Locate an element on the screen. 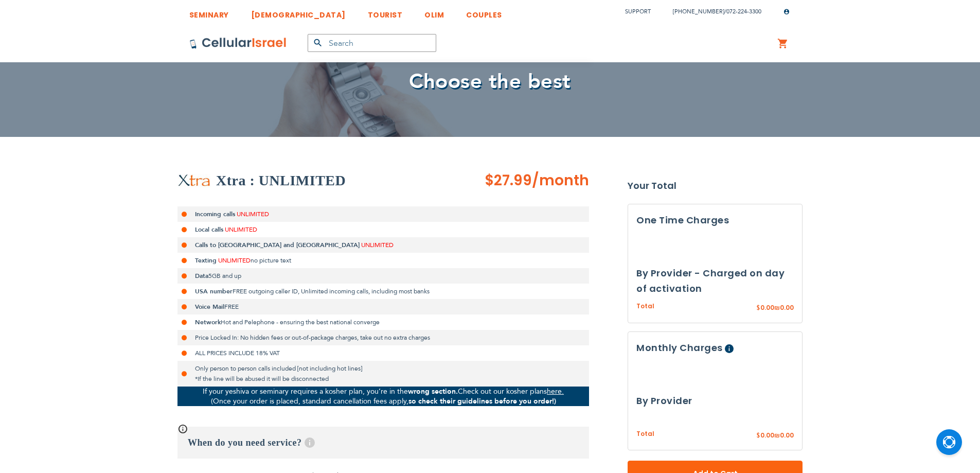 Image resolution: width=980 pixels, height=473 pixels. strong: Voice Mail is located at coordinates (209, 307).